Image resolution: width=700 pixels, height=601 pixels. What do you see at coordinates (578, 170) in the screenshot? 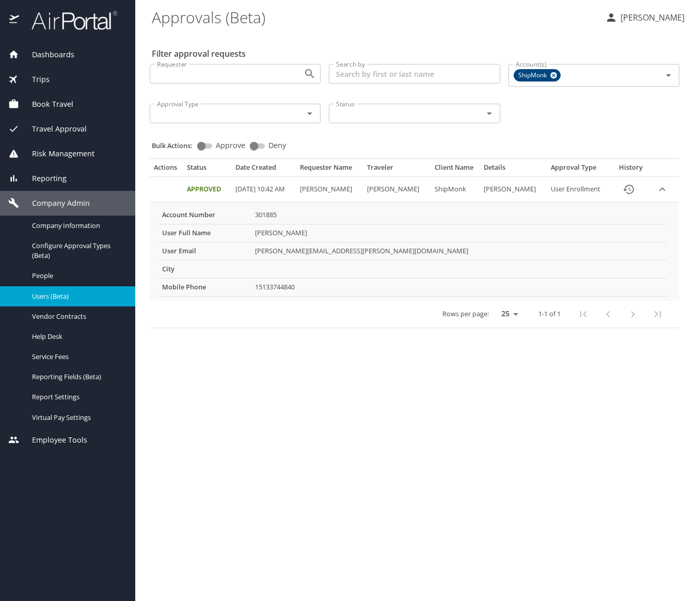
I see `th: Approval Type` at bounding box center [578, 170].